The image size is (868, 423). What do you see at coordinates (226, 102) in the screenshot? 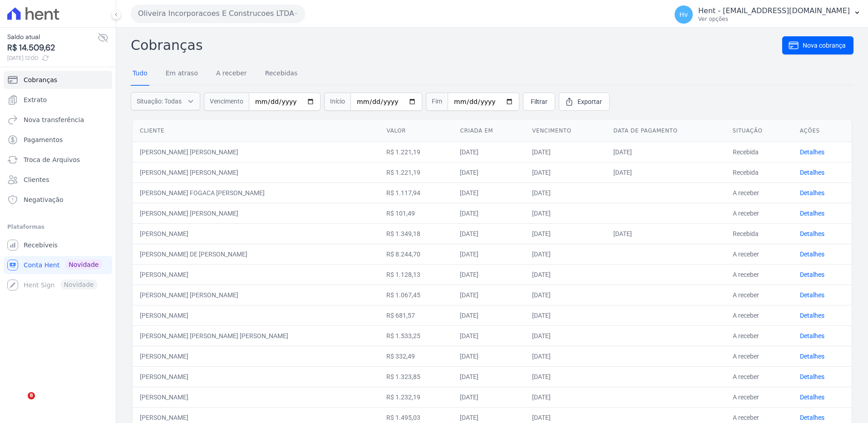
I see `span: Vencimento` at bounding box center [226, 102].